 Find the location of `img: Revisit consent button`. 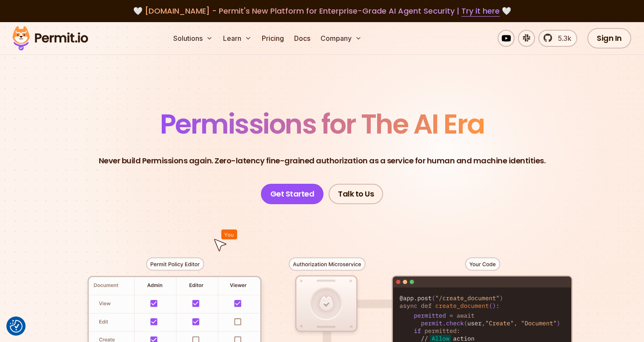

img: Revisit consent button is located at coordinates (16, 326).